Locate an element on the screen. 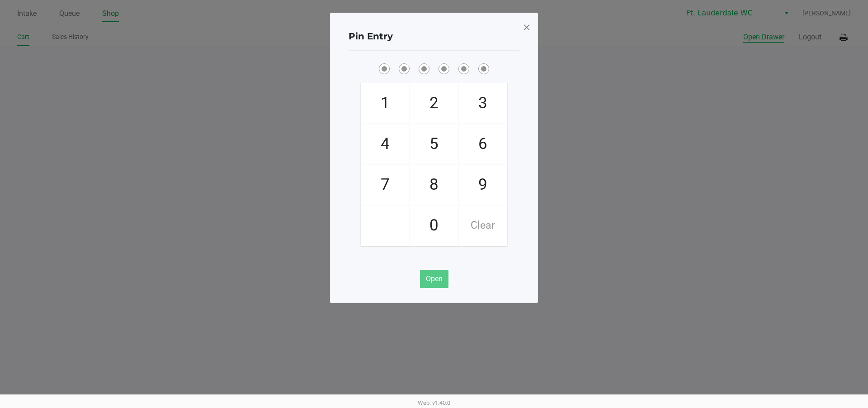 The height and width of the screenshot is (408, 868). span: 9 is located at coordinates (483, 185).